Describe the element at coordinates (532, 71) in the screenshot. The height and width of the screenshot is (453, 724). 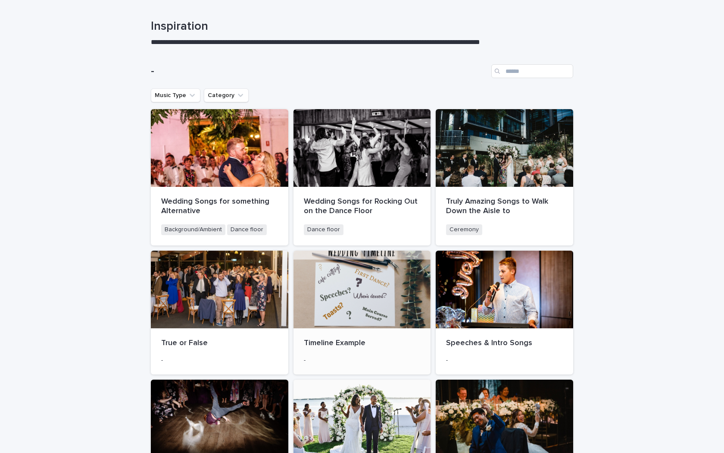
I see `input: Search` at that location.